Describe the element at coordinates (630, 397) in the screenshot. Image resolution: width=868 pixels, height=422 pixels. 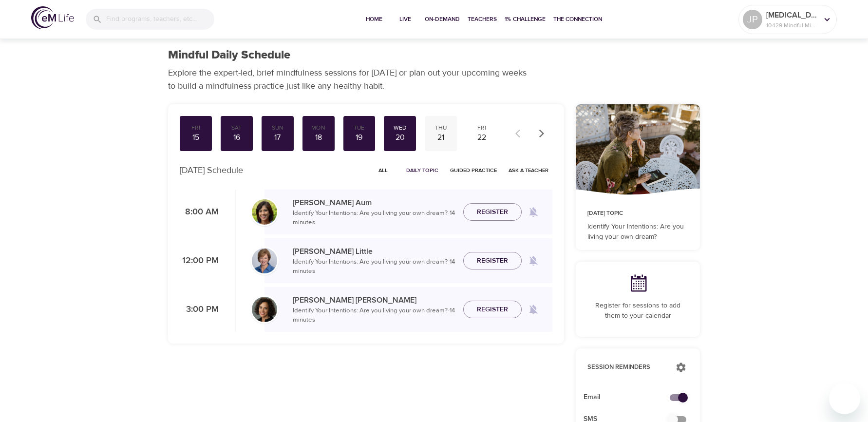
I see `span: Email` at that location.